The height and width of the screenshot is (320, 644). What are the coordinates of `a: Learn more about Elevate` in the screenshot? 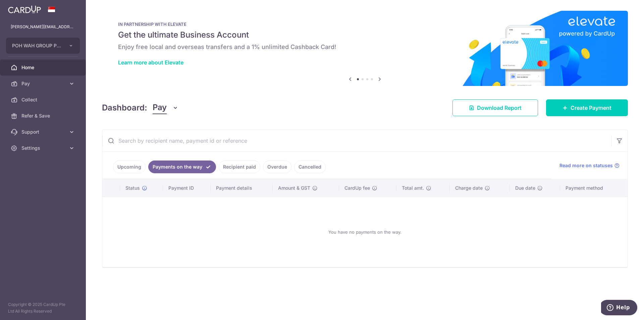 It's located at (151, 62).